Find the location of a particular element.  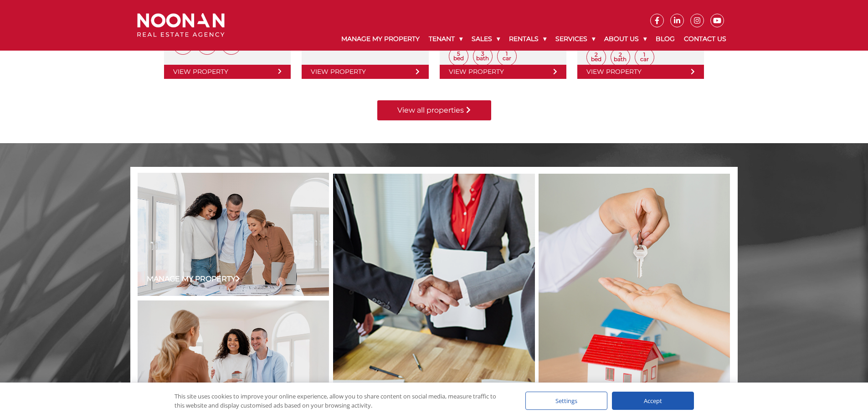

a: Services is located at coordinates (575, 38).